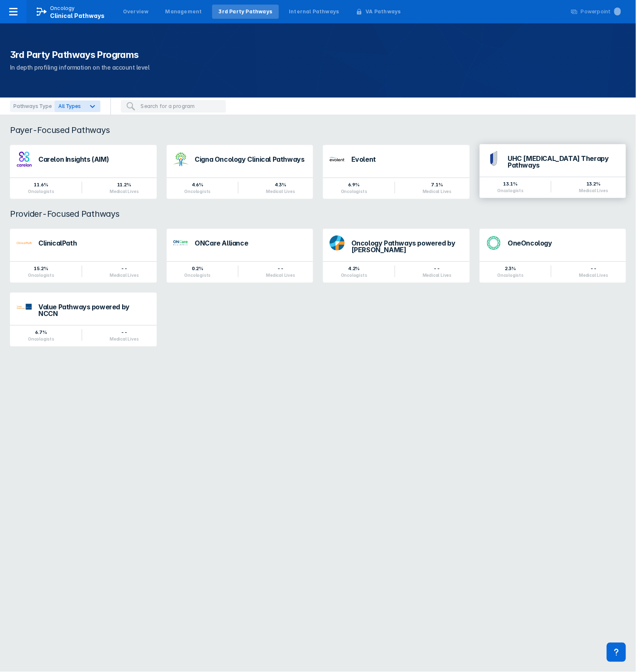  What do you see at coordinates (240, 172) in the screenshot?
I see `a: Cigna Oncology Clinical Pathways4.6%Oncologists4.3%Medical Lives` at bounding box center [240, 172].